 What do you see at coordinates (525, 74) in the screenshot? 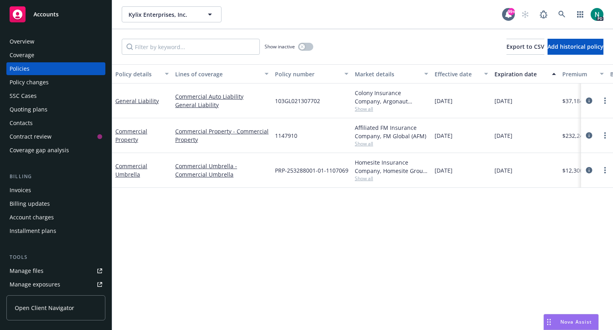
I see `button: Expiration date` at bounding box center [525, 74].